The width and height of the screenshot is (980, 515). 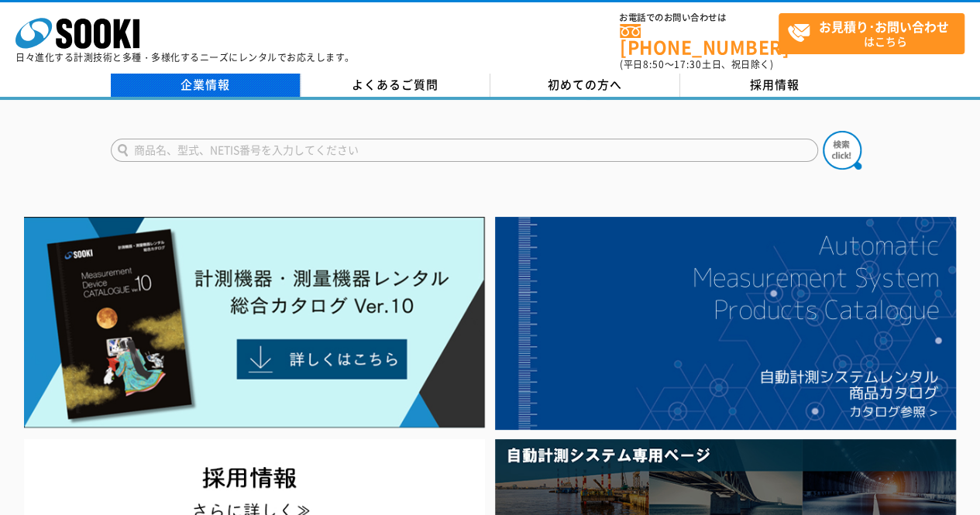 I want to click on span: お電話でのお問い合わせは, so click(x=699, y=18).